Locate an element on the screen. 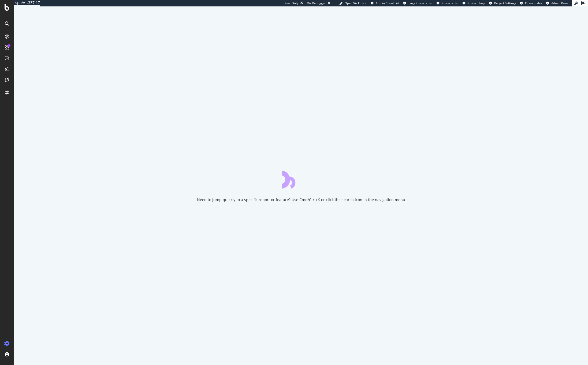 This screenshot has height=365, width=588. span: Open Viz Editor is located at coordinates (355, 3).